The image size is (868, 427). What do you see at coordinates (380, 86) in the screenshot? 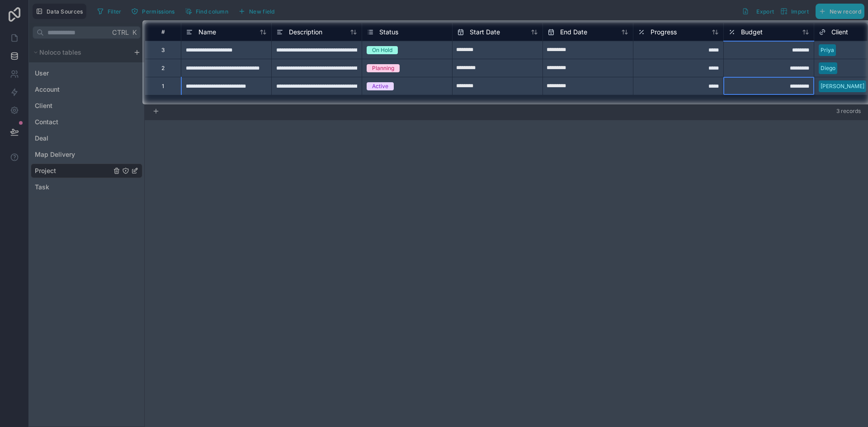
I see `div: Active` at bounding box center [380, 86].